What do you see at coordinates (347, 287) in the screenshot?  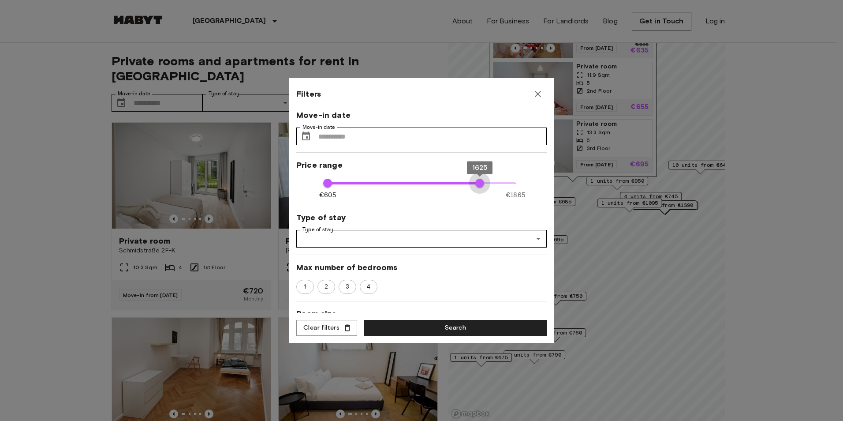 I see `span: 3` at bounding box center [347, 287].